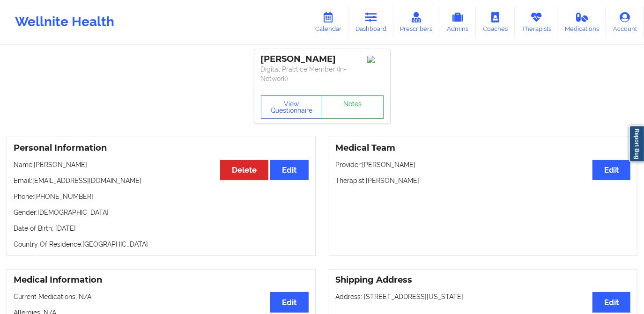  What do you see at coordinates (371, 22) in the screenshot?
I see `a: Dashboard` at bounding box center [371, 22].